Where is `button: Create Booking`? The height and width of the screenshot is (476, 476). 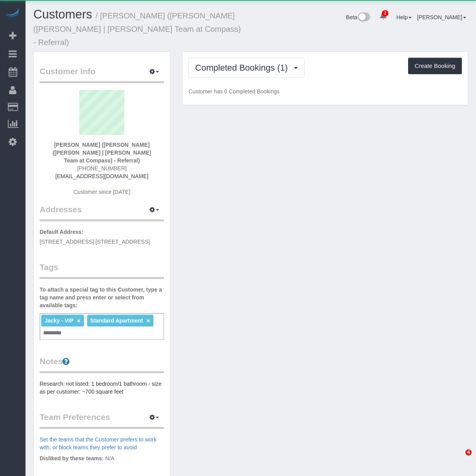 button: Create Booking is located at coordinates (435, 66).